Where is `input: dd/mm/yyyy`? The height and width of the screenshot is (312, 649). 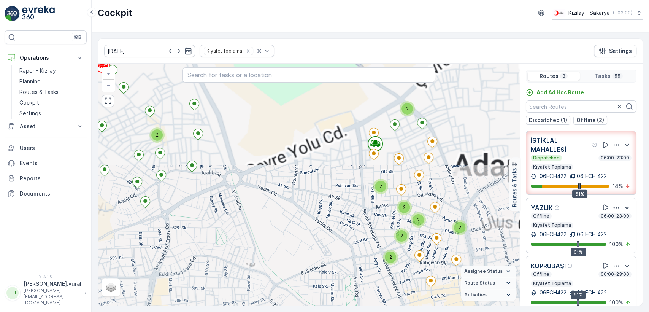 input: dd/mm/yyyy is located at coordinates (149, 51).